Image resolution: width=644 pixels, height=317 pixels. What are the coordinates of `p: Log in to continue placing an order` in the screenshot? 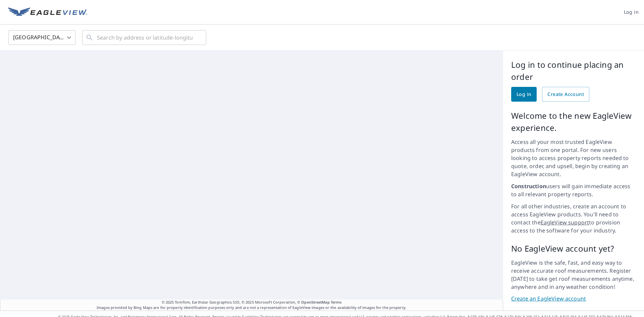 It's located at (573, 71).